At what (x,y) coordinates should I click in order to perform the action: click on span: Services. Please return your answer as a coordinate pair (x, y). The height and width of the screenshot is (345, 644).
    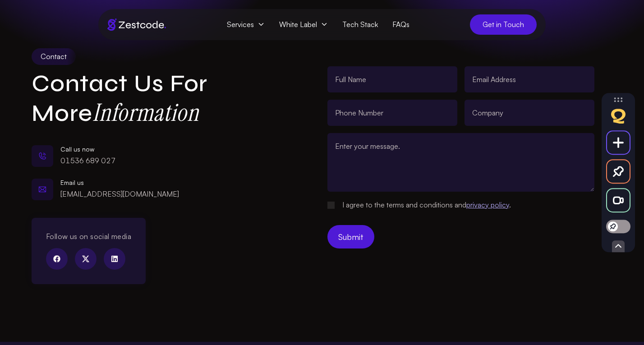
    Looking at the image, I should click on (246, 25).